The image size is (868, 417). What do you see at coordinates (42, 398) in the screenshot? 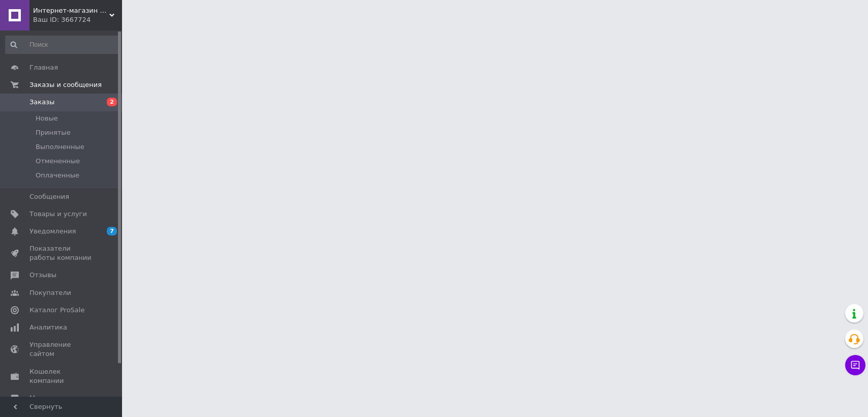
I see `span: Маркет` at bounding box center [42, 398].